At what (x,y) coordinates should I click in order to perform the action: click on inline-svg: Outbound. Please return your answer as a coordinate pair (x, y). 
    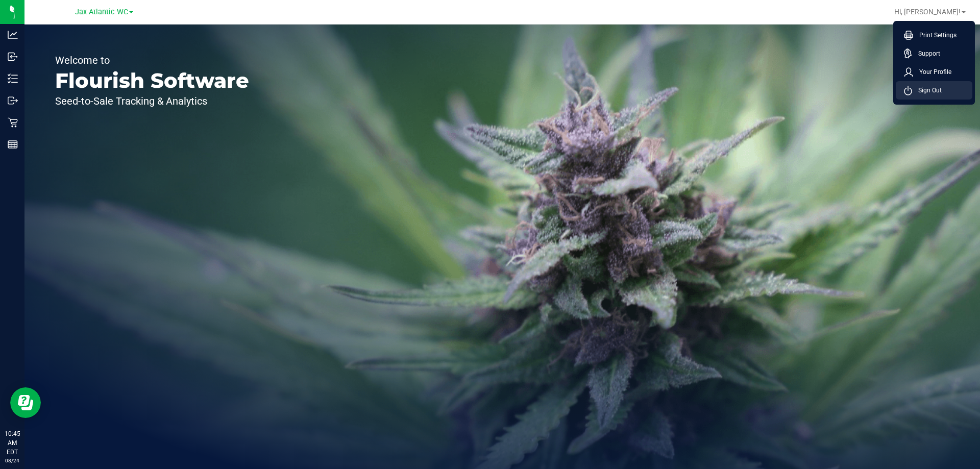
    Looking at the image, I should click on (13, 101).